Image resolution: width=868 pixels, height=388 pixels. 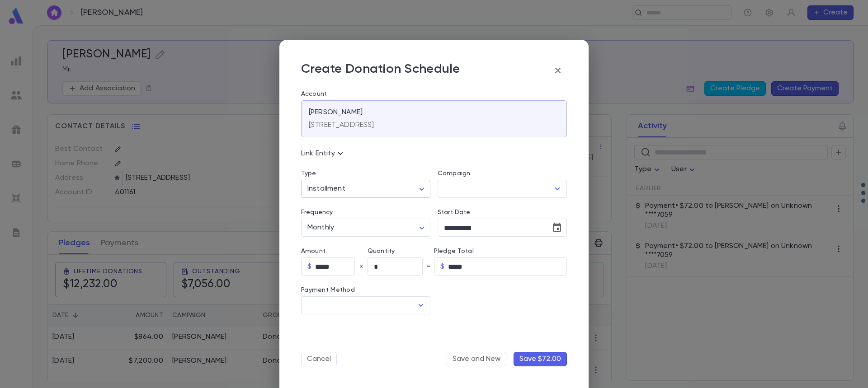 I want to click on label: Amount, so click(x=334, y=251).